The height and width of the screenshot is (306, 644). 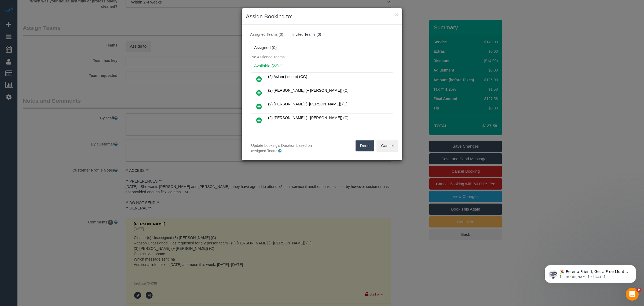 I want to click on p: 🎉 Refer a Friend, Get a Free Month! 🎉 Love Automaid? Share the love! When you refer a friend who ..., so click(x=58, y=18).